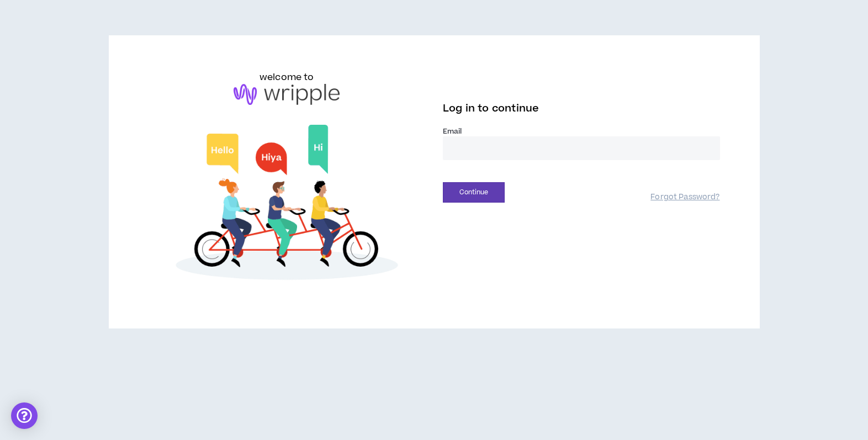 This screenshot has width=868, height=440. What do you see at coordinates (286, 95) in the screenshot?
I see `img: logo-brand.png` at bounding box center [286, 95].